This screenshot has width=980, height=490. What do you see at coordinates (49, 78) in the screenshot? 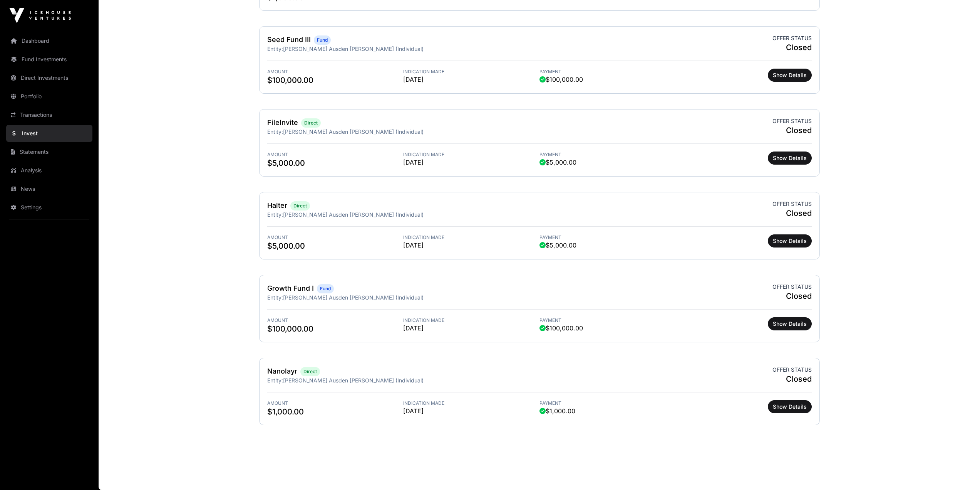
I see `a: Direct Investments` at bounding box center [49, 78].